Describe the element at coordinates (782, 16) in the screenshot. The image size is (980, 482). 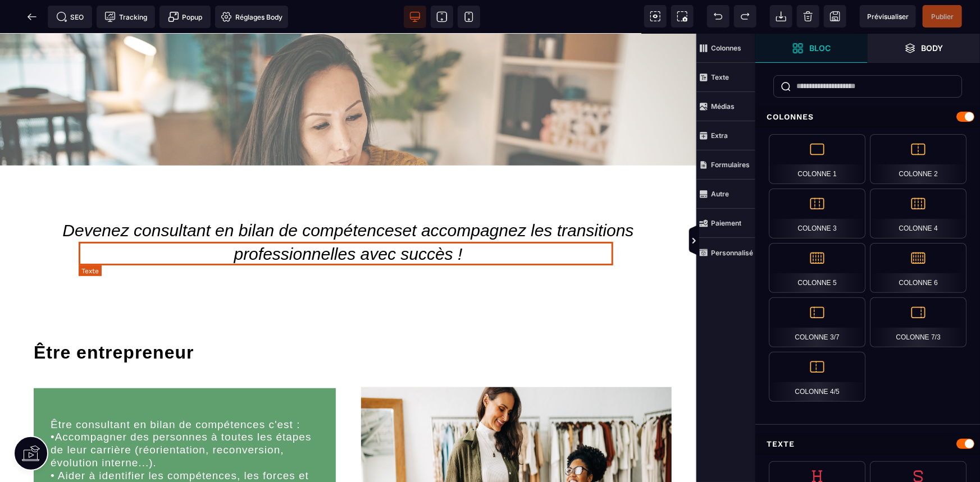
I see `span: Importer` at that location.